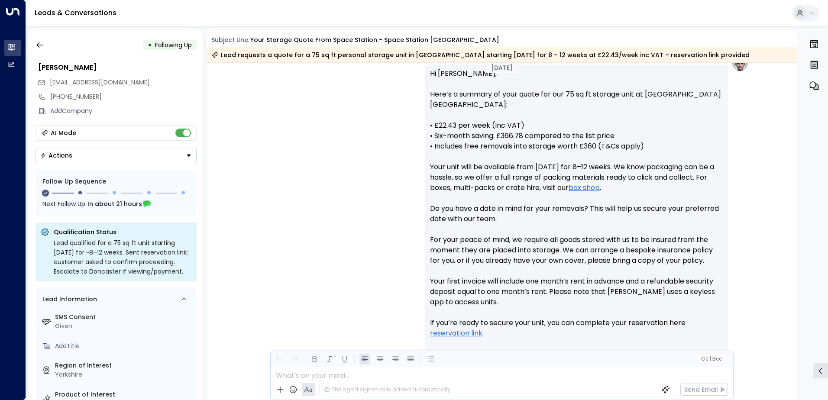 This screenshot has height=400, width=828. What do you see at coordinates (173, 45) in the screenshot?
I see `span: Following Up` at bounding box center [173, 45].